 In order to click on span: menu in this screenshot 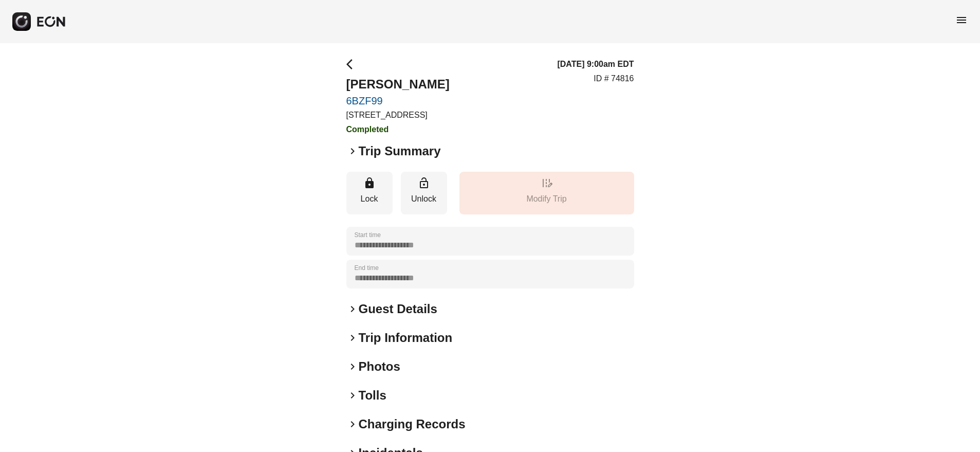, I will do `click(961, 20)`.